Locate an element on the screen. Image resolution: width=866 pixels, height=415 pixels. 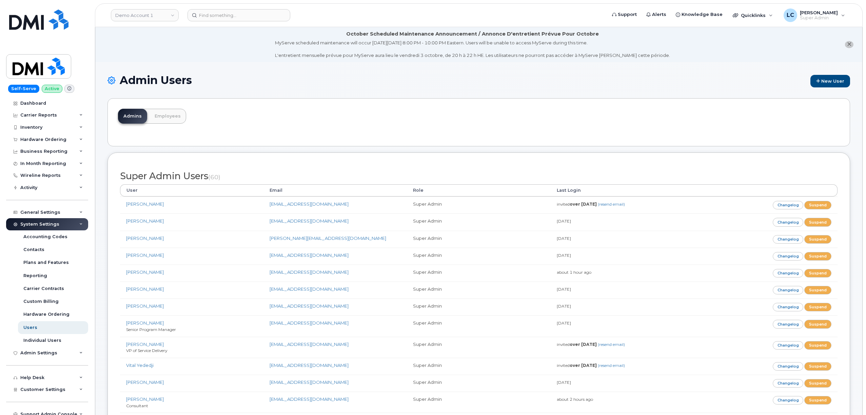
th: Email is located at coordinates (335, 191).